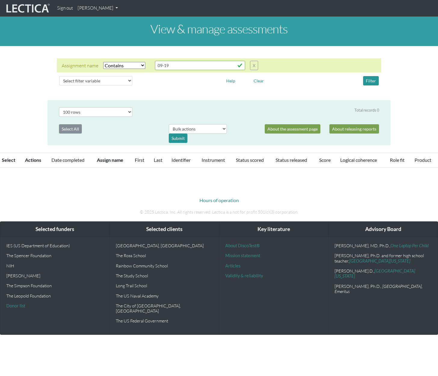  What do you see at coordinates (164, 276) in the screenshot?
I see `p: The Study School` at bounding box center [164, 276].